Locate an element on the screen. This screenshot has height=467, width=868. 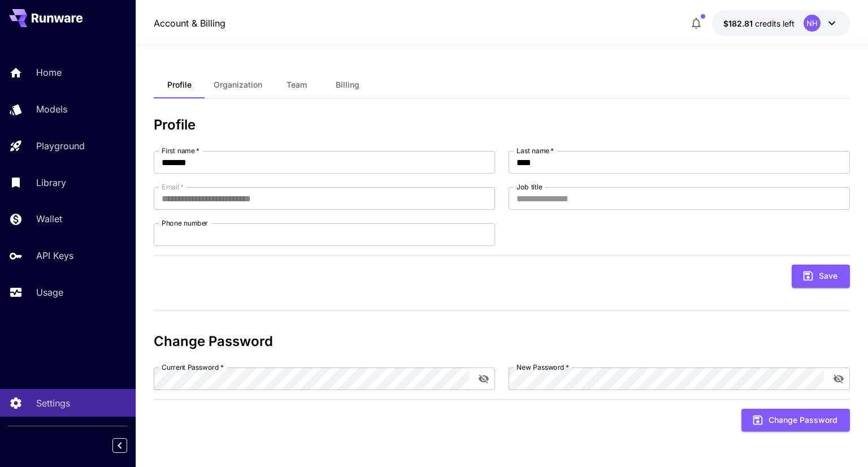
span: $182.81 is located at coordinates (739, 23).